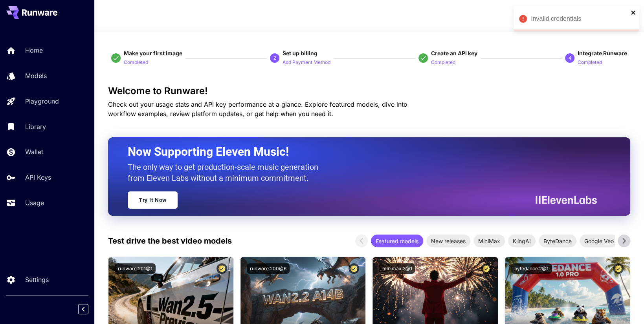  I want to click on p: The only way to get production-scale music generation from Eleven Labs without a minimum commitment., so click(226, 173).